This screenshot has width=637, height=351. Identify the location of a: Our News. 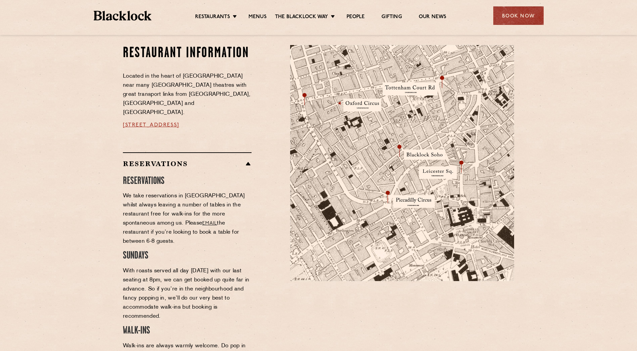
(433, 17).